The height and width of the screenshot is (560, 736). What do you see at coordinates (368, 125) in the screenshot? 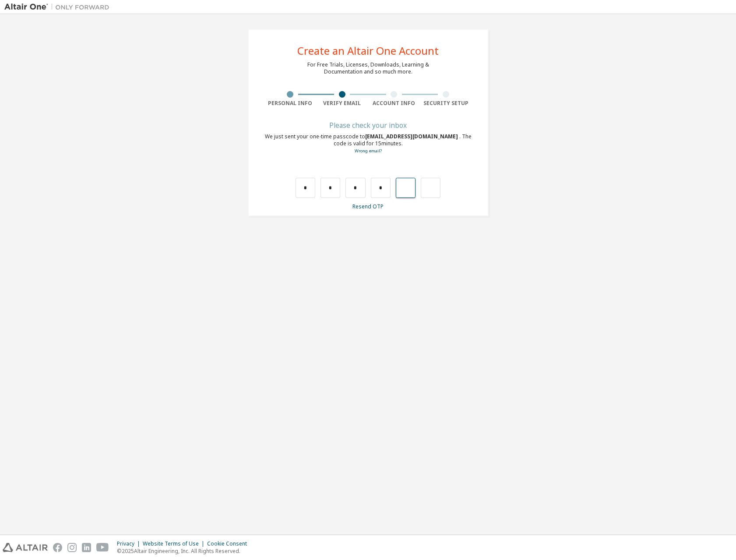
I see `div: Please check your inbox` at bounding box center [368, 125].